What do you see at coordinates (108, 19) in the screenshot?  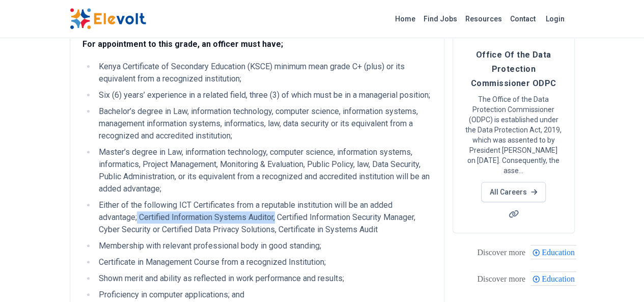 I see `img: Elevolt` at bounding box center [108, 19].